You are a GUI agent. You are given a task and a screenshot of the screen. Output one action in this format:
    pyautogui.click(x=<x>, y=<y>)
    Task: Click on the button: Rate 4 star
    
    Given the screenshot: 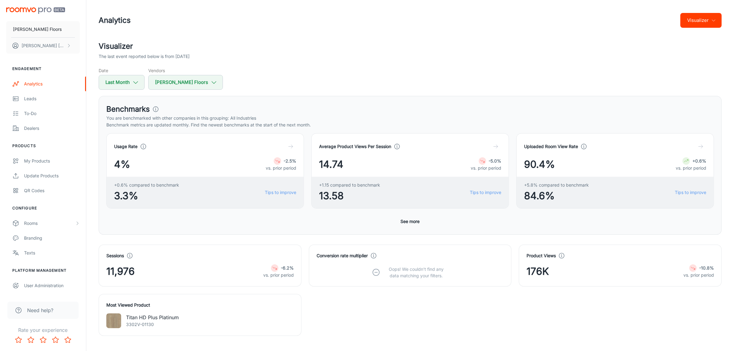 What is the action you would take?
    pyautogui.click(x=55, y=340)
    